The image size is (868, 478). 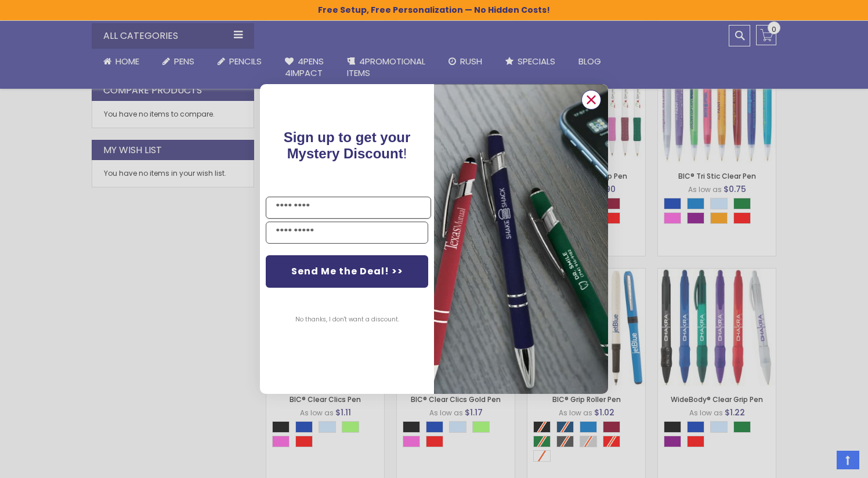 What do you see at coordinates (347, 145) in the screenshot?
I see `span: Sign up to get your Mystery Discount` at bounding box center [347, 145].